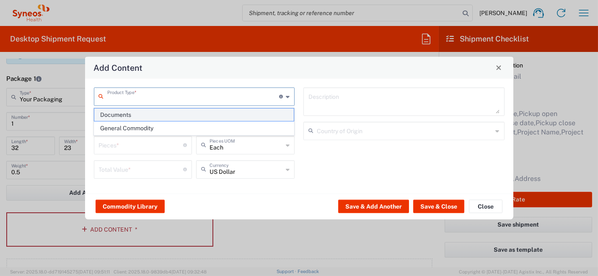 This screenshot has height=276, width=598. Describe the element at coordinates (374, 207) in the screenshot. I see `button: Save & Add Another` at that location.